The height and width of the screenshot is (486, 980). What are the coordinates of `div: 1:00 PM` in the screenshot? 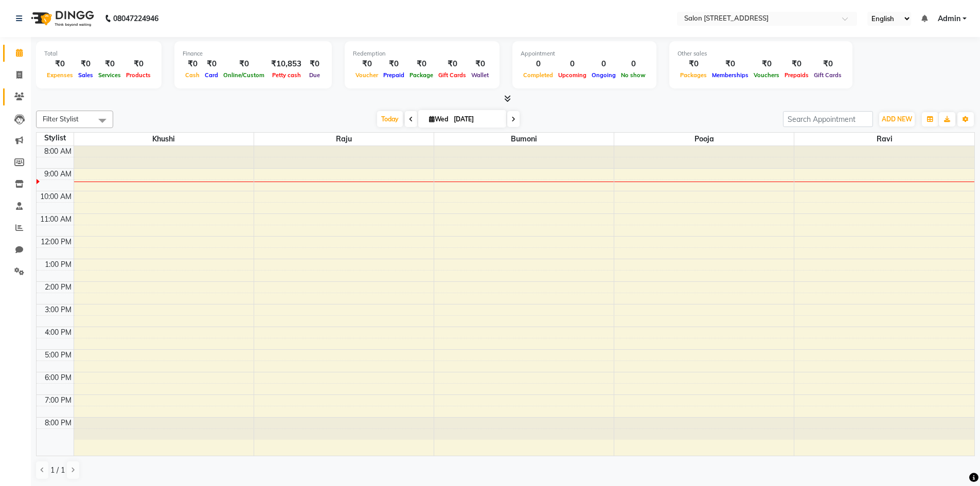 It's located at (58, 265).